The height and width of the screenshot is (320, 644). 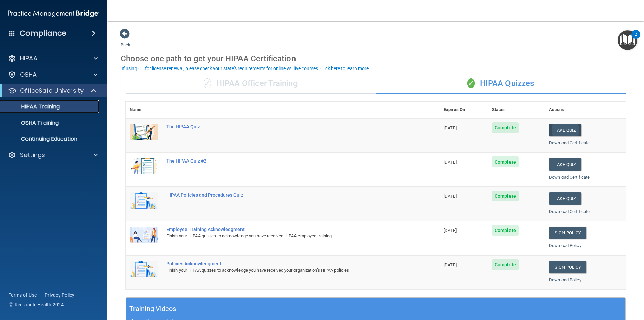 What do you see at coordinates (36, 304) in the screenshot?
I see `span: Ⓒ Rectangle Health 2024` at bounding box center [36, 304].